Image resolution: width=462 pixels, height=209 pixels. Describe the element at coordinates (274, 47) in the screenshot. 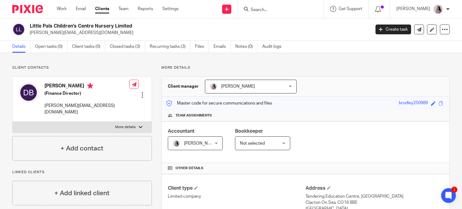

I see `a: Audit logs` at that location.